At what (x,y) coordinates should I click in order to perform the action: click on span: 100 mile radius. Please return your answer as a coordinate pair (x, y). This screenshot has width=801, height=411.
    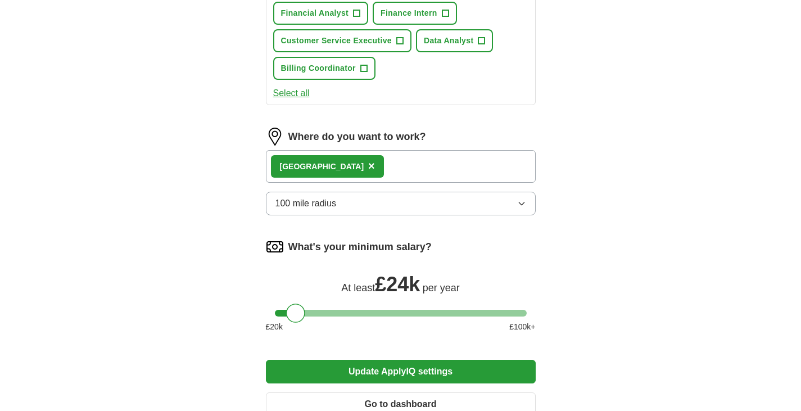
    Looking at the image, I should click on (306, 203).